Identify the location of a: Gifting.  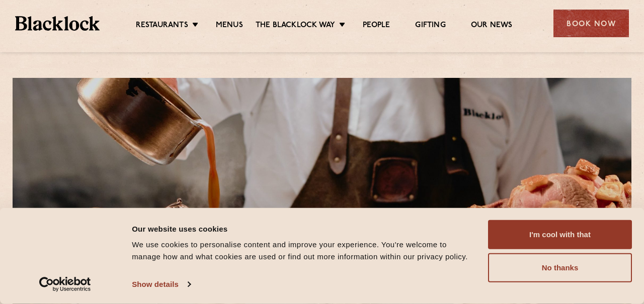
(430, 26).